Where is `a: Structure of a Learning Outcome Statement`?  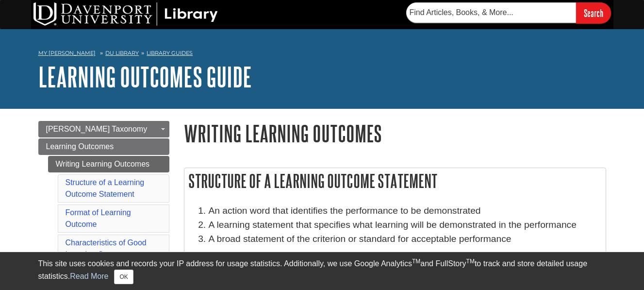 a: Structure of a Learning Outcome Statement is located at coordinates (105, 188).